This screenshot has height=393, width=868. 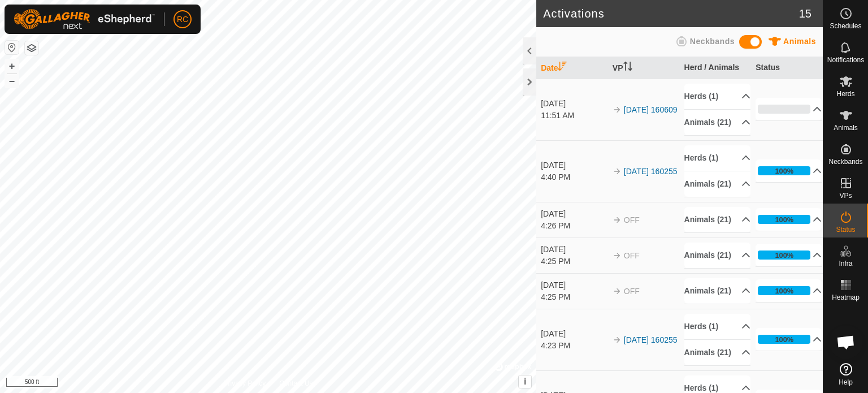 I want to click on div: 4:23 PM, so click(x=573, y=345).